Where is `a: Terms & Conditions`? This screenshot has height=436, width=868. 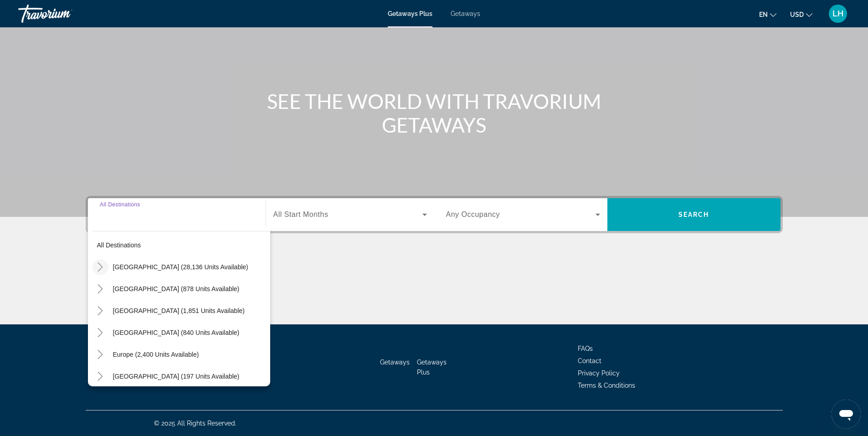 a: Terms & Conditions is located at coordinates (606, 385).